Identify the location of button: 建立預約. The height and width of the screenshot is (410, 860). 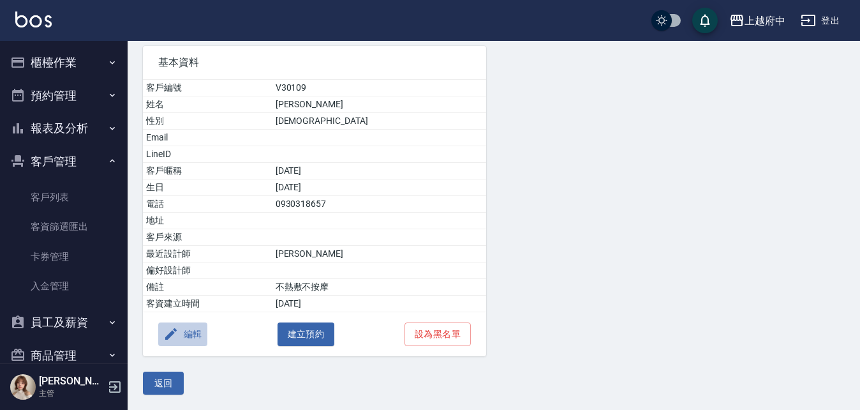
(306, 334).